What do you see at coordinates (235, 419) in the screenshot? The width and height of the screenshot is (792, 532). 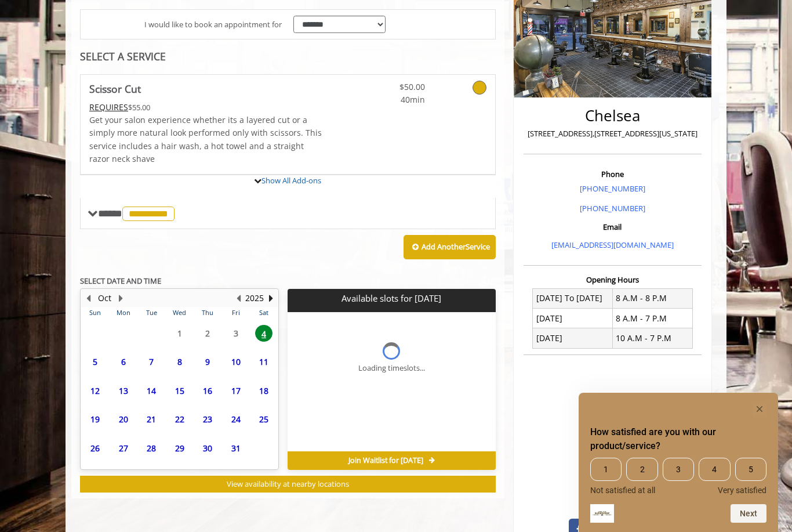 I see `td: Select day24` at bounding box center [235, 419].